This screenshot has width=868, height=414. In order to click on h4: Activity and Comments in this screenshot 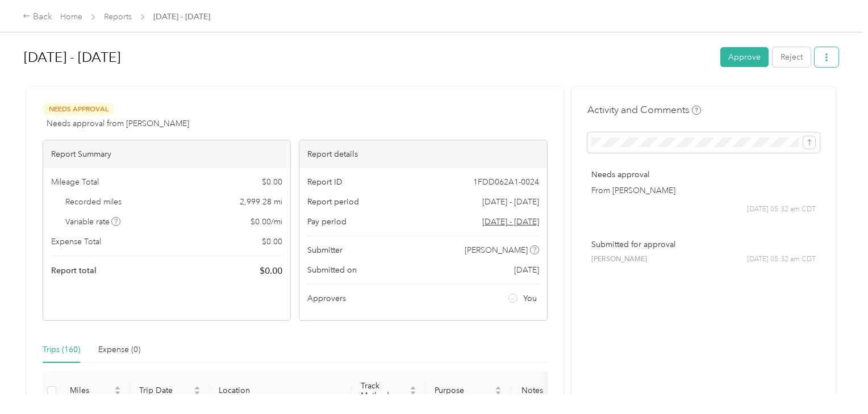, I will do `click(644, 110)`.